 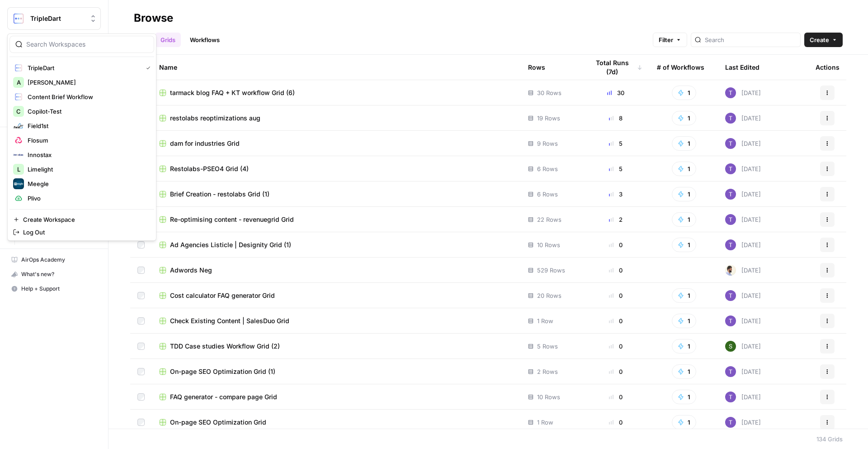 What do you see at coordinates (230, 244) in the screenshot?
I see `span: Ad Agencies Listicle | Designity Grid (1)` at bounding box center [230, 244].